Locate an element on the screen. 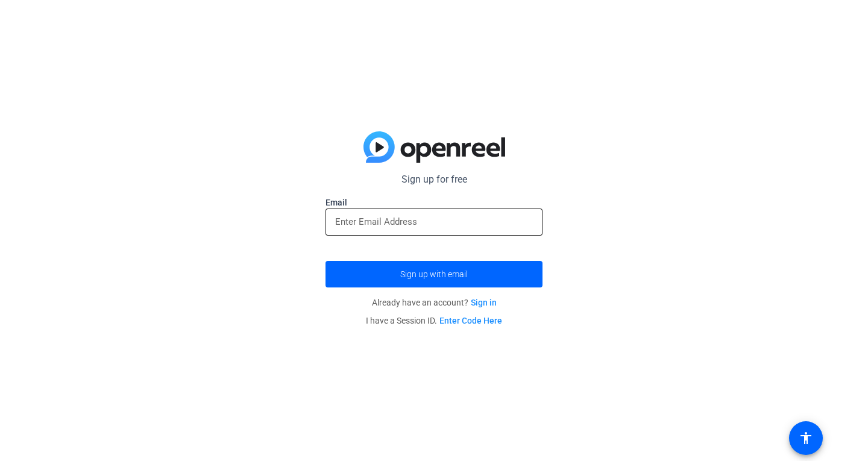  mat-icon: accessibility is located at coordinates (806, 438).